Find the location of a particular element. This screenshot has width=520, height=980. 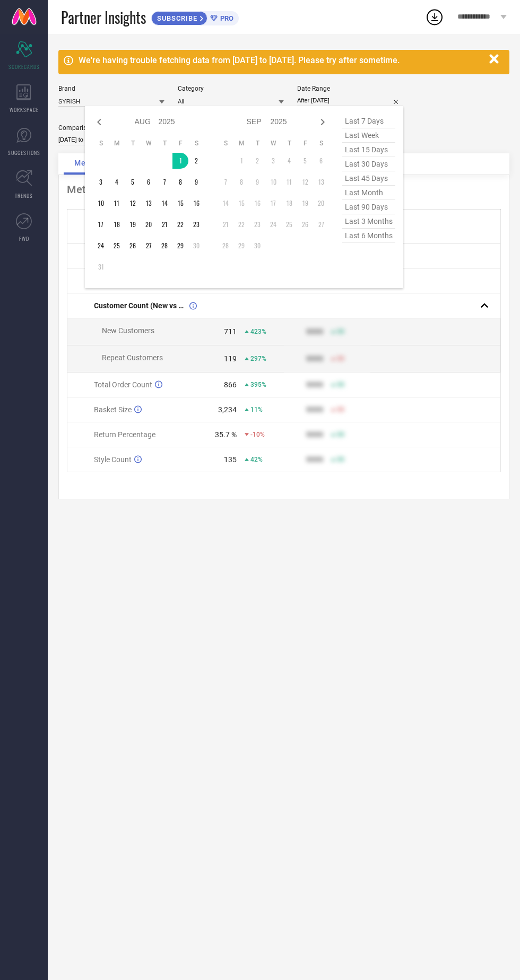

td: Sun Sep 14 2025 is located at coordinates (225, 203).